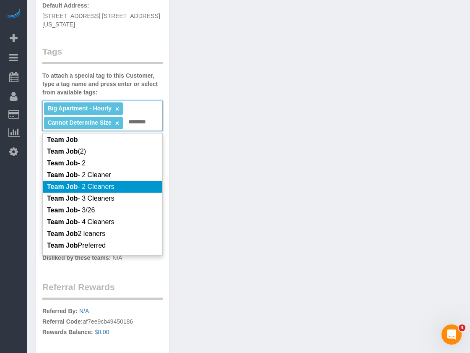 Image resolution: width=470 pixels, height=353 pixels. I want to click on span: 2 leaners, so click(76, 233).